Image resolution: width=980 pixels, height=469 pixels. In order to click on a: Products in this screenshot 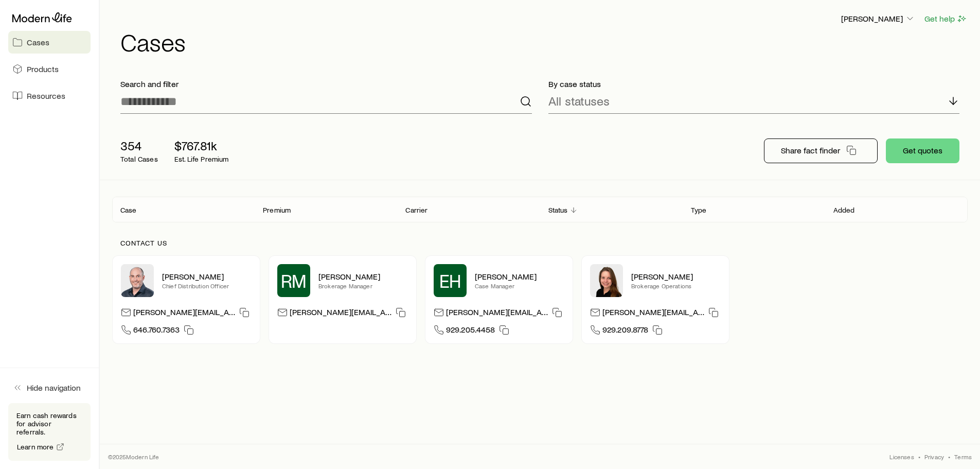, I will do `click(49, 69)`.